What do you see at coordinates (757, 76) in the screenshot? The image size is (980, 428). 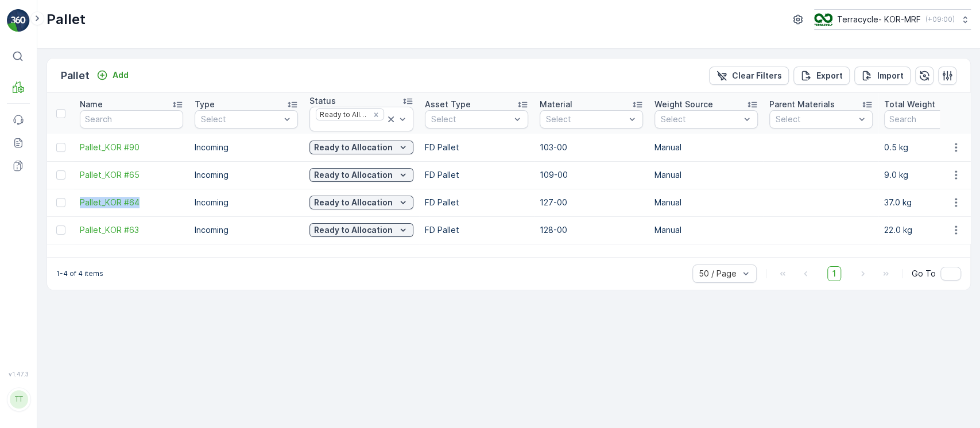 I see `p: Clear Filters` at bounding box center [757, 76].